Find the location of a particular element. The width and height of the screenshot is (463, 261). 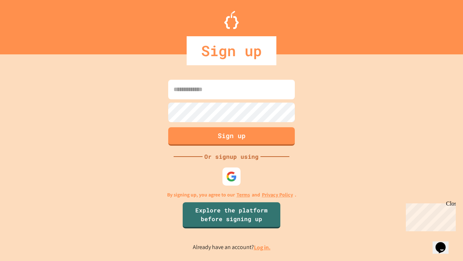

button: Sign up is located at coordinates (232, 136).